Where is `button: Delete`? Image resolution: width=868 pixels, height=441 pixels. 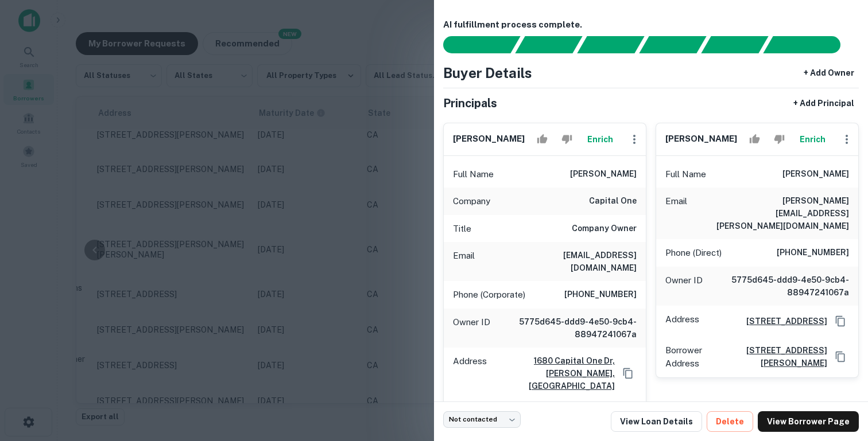
button: Delete is located at coordinates (729, 421).